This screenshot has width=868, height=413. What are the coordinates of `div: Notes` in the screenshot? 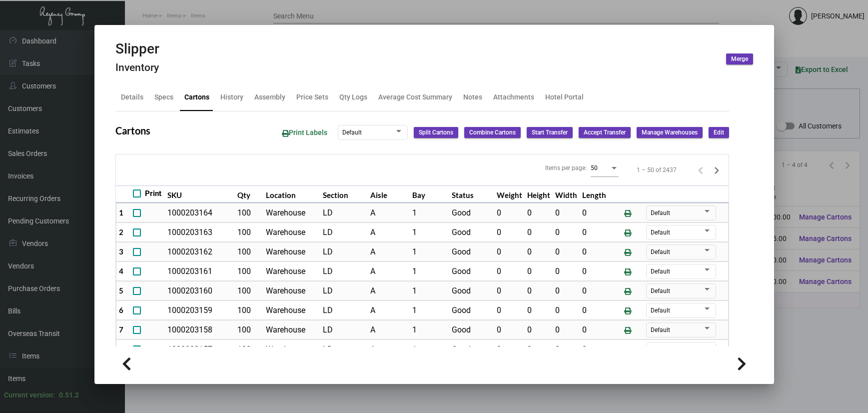 It's located at (473, 97).